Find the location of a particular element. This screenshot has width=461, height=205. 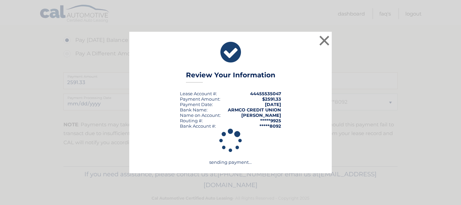

div: Bank Name: is located at coordinates (194, 110).